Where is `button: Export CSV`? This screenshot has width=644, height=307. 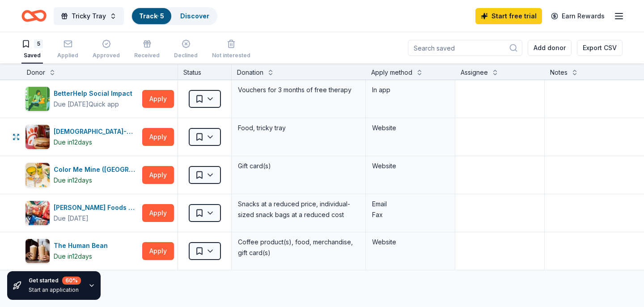 button: Export CSV is located at coordinates (600, 48).